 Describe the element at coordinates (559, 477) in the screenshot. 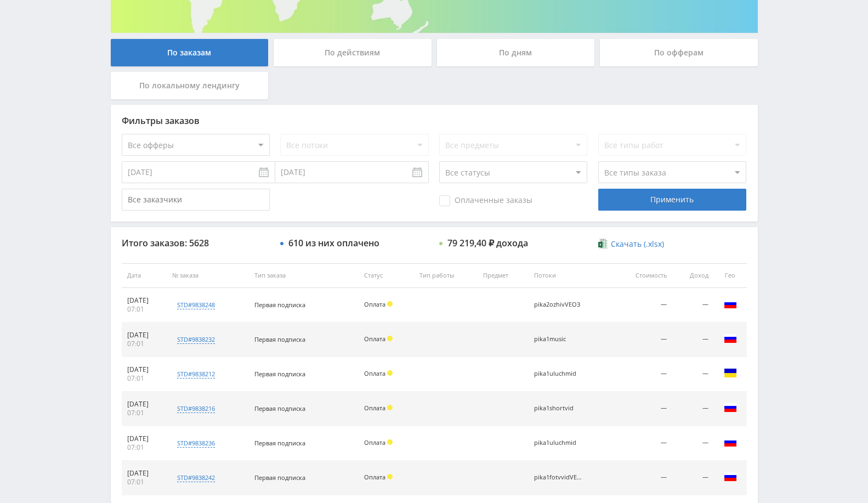

I see `div: pika1fotvvidVEO3` at that location.